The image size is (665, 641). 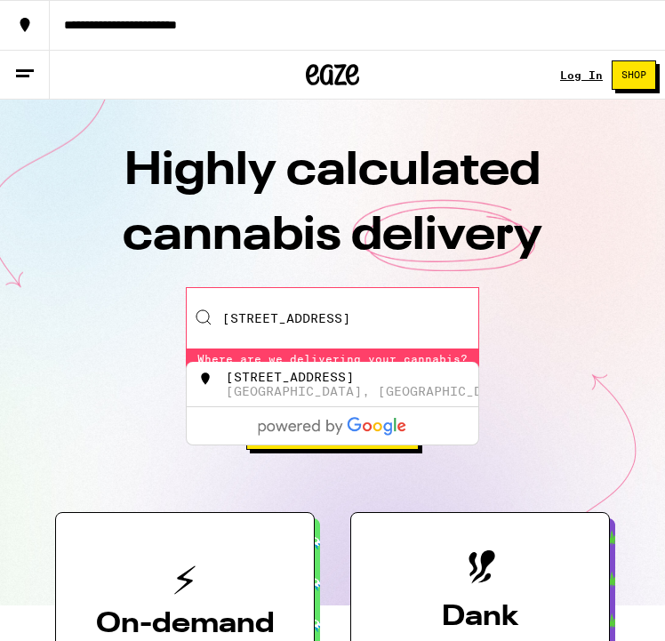 What do you see at coordinates (204, 378) in the screenshot?
I see `img: 2219 Semeria Avenue` at bounding box center [204, 378].